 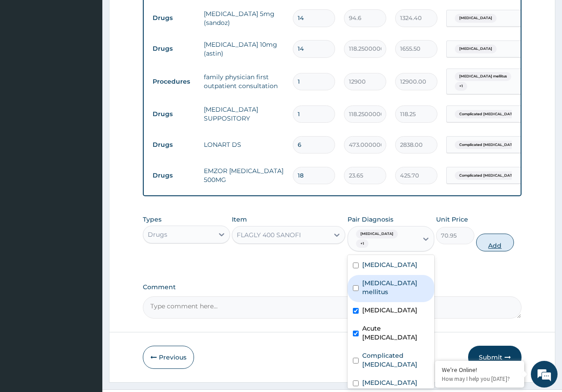 What do you see at coordinates (370, 220) in the screenshot?
I see `label: Pair Diagnosis` at bounding box center [370, 220].